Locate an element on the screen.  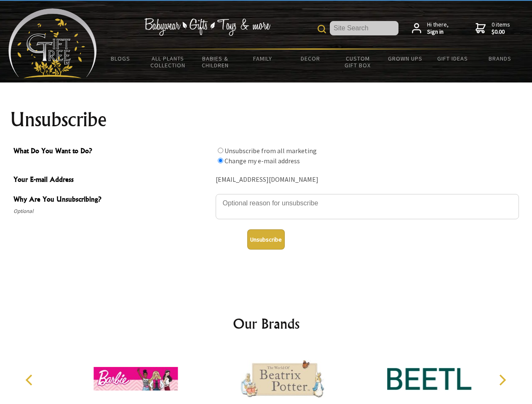
span: Hi there, is located at coordinates (438, 28).